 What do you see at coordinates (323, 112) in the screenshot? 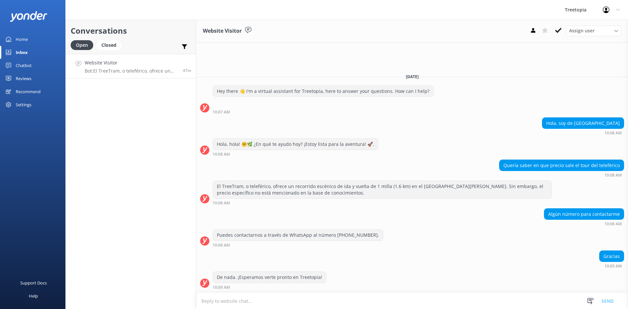
I see `div: Sep 16 2025 10:07am (UTC -06:00) America/Mexico_City` at bounding box center [323, 112].